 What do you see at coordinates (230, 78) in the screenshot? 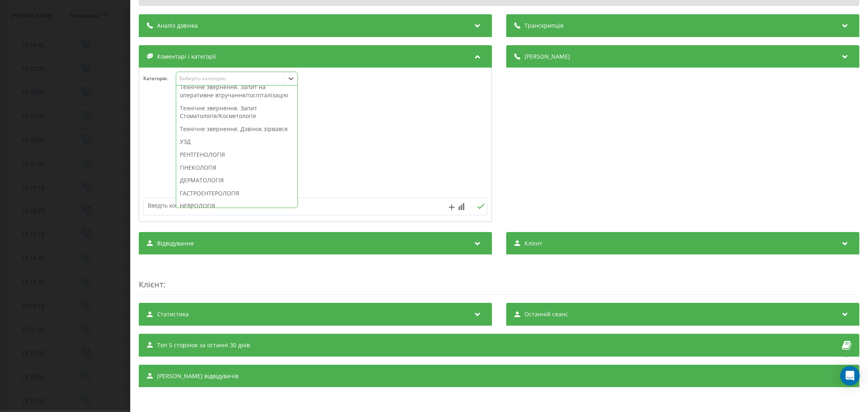
I see `div: Виберіть категорію` at bounding box center [230, 78].